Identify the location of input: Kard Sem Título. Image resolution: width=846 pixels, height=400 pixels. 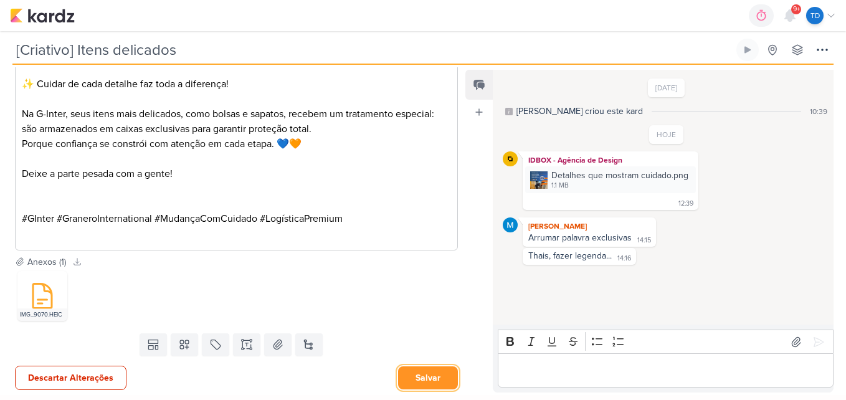
(373, 50).